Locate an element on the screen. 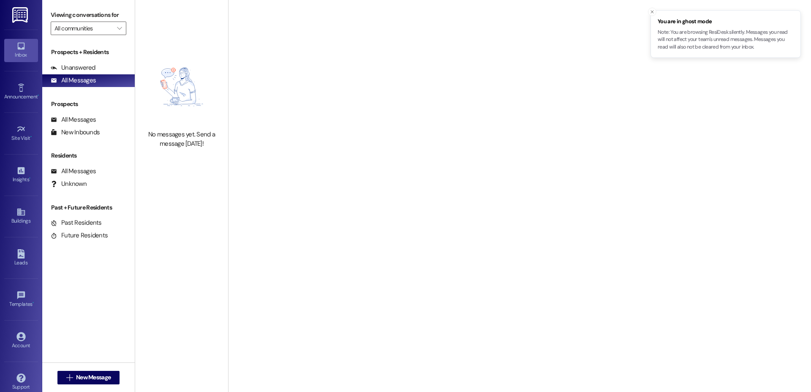  img: empty-state is located at coordinates (182, 87).